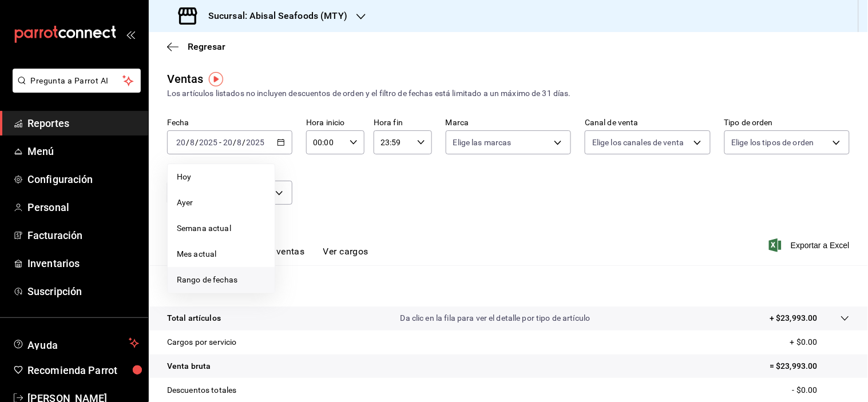 This screenshot has height=402, width=868. What do you see at coordinates (83, 370) in the screenshot?
I see `span: Recomienda Parrot` at bounding box center [83, 370].